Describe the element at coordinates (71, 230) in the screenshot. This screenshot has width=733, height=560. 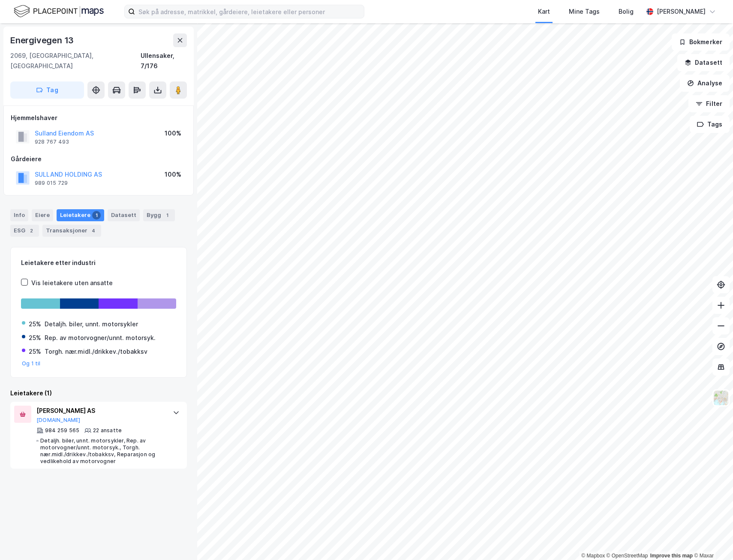
I see `div: Transaksjoner` at that location.